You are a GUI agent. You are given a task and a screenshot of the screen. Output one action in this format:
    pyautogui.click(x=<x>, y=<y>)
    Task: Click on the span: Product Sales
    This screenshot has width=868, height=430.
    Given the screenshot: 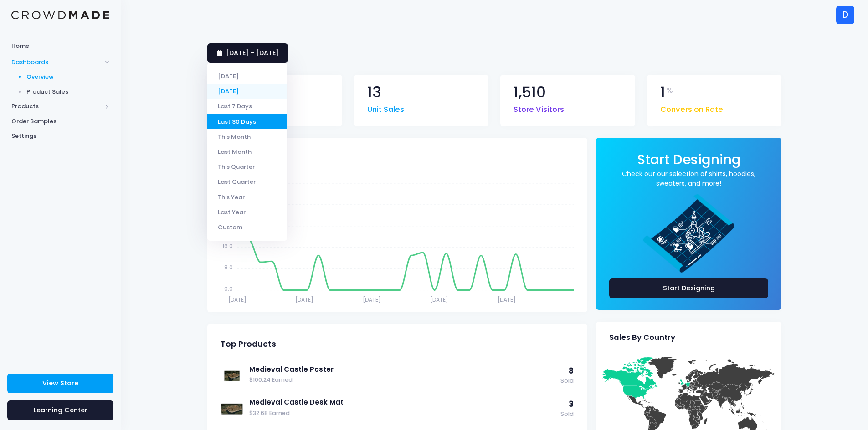 What is the action you would take?
    pyautogui.click(x=68, y=92)
    